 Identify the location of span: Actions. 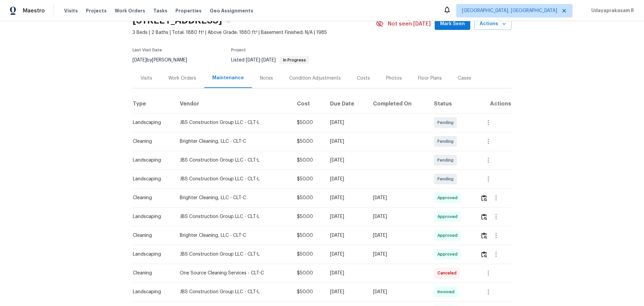
(493, 24).